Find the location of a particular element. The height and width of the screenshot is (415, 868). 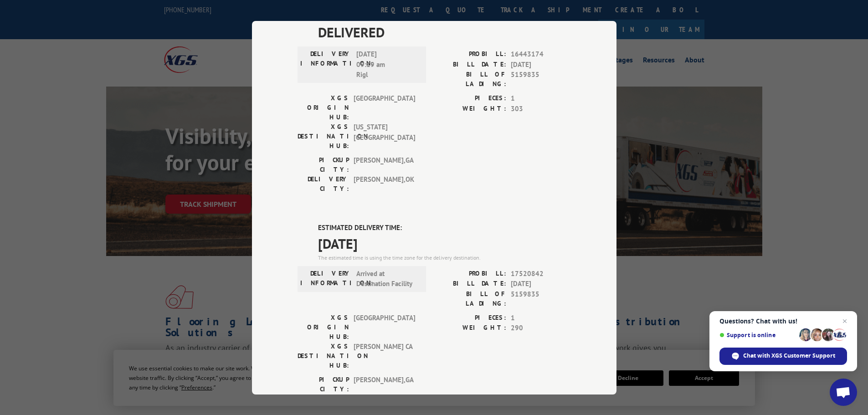

span: 290 is located at coordinates (541, 328).